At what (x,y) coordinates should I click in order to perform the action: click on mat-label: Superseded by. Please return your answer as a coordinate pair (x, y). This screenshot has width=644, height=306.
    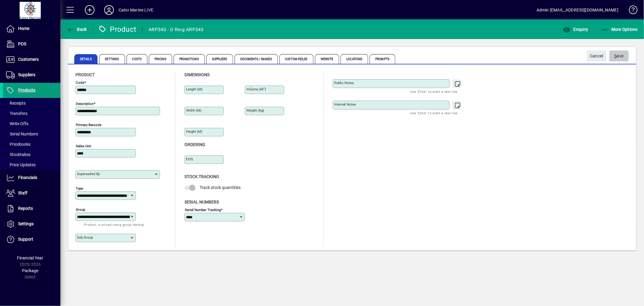
    Looking at the image, I should click on (89, 174).